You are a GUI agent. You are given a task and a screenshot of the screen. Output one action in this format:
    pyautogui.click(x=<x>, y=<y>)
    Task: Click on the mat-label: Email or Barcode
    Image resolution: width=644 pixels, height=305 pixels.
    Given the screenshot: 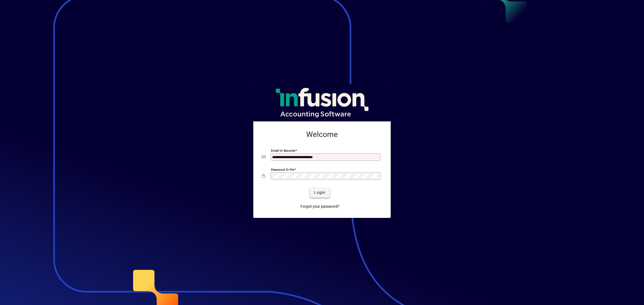 What is the action you would take?
    pyautogui.click(x=283, y=150)
    